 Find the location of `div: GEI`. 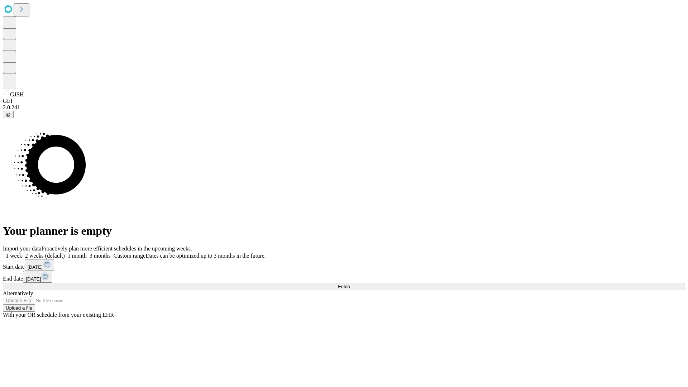

div: GEI is located at coordinates (344, 101).